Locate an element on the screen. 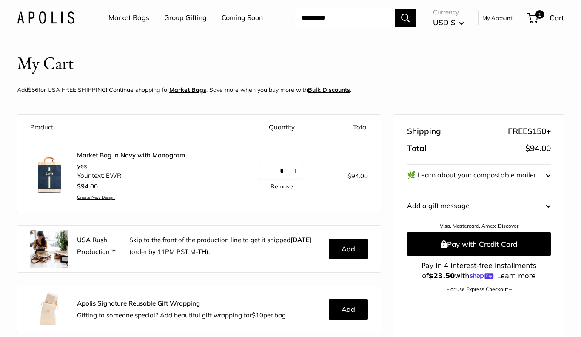 The image size is (581, 337). button: Add a gift message is located at coordinates (479, 206).